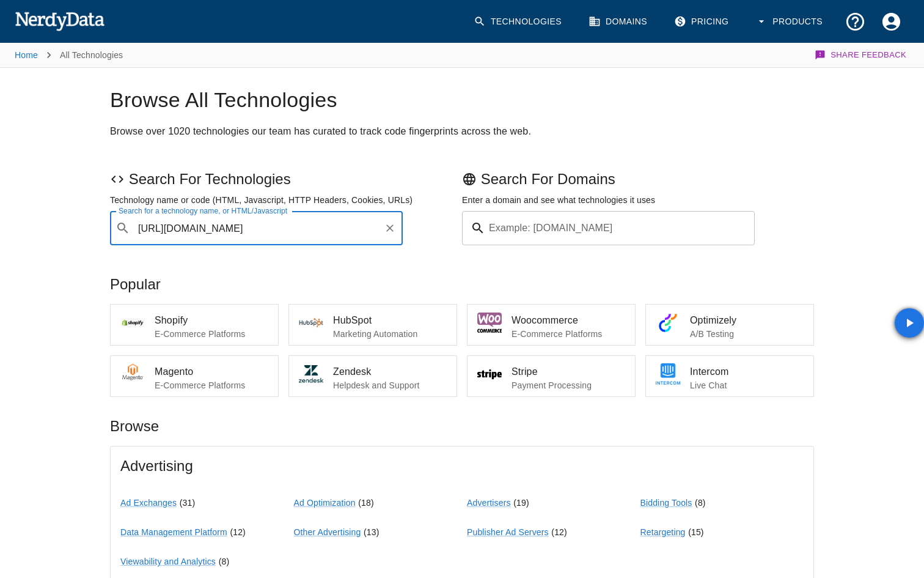  What do you see at coordinates (168, 562) in the screenshot?
I see `a: Viewability and Analytics` at bounding box center [168, 562].